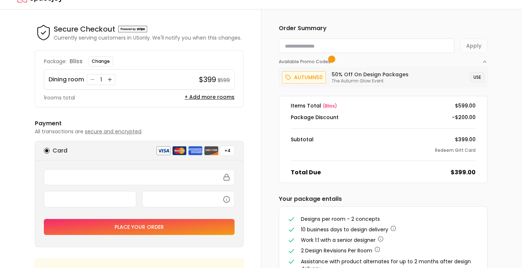 The height and width of the screenshot is (268, 522). Describe the element at coordinates (383, 199) in the screenshot. I see `h6: Your package entails` at that location.